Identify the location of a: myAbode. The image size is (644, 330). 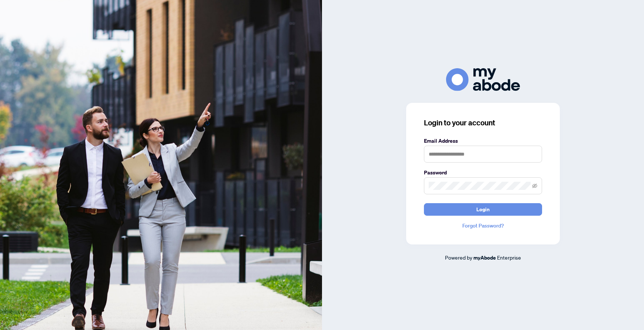
(484, 258).